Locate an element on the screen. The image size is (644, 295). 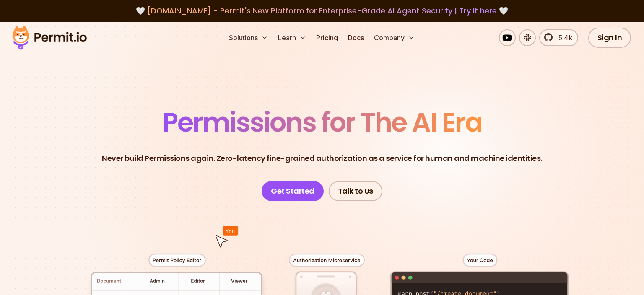
button: Learn is located at coordinates (292, 38).